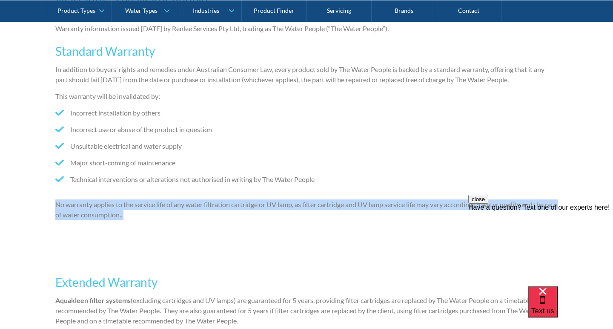  What do you see at coordinates (307, 75) in the screenshot?
I see `p: In addition to buyers’ rights and remedies under Australian Consumer Law, every product sold by T...` at bounding box center [307, 75].